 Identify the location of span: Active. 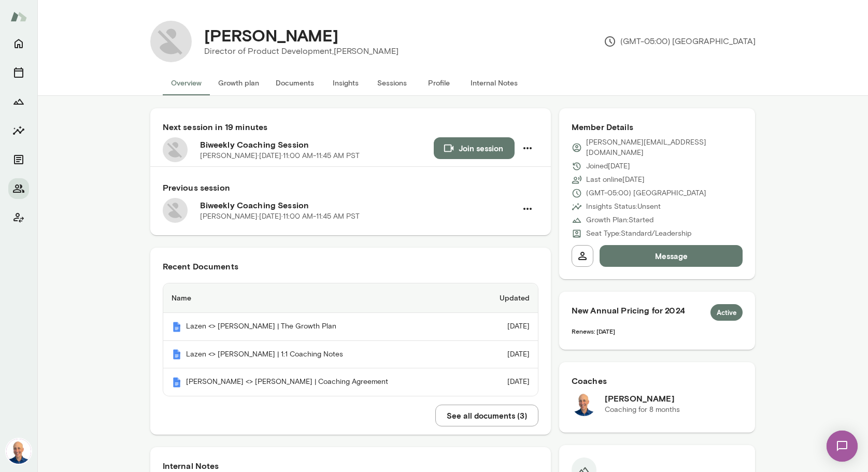
(727, 313).